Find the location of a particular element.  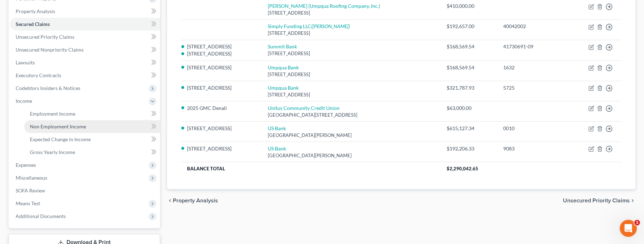

span: $2,290,042.65 is located at coordinates (463, 168).